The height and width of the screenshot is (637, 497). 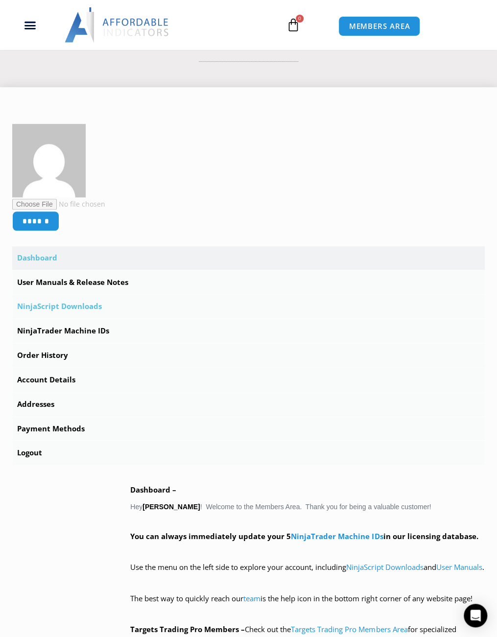 I want to click on a: Order History, so click(x=248, y=355).